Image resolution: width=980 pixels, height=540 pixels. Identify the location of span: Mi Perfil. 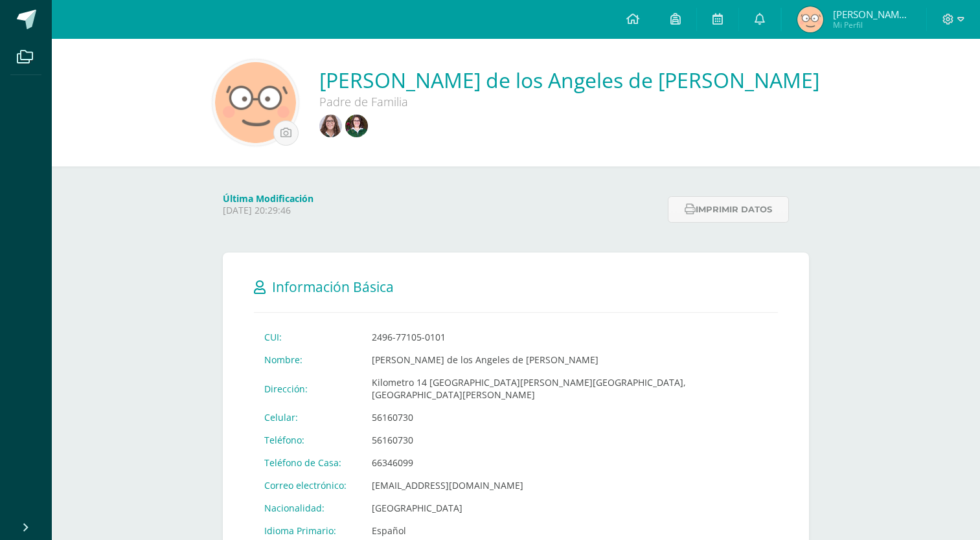
(872, 25).